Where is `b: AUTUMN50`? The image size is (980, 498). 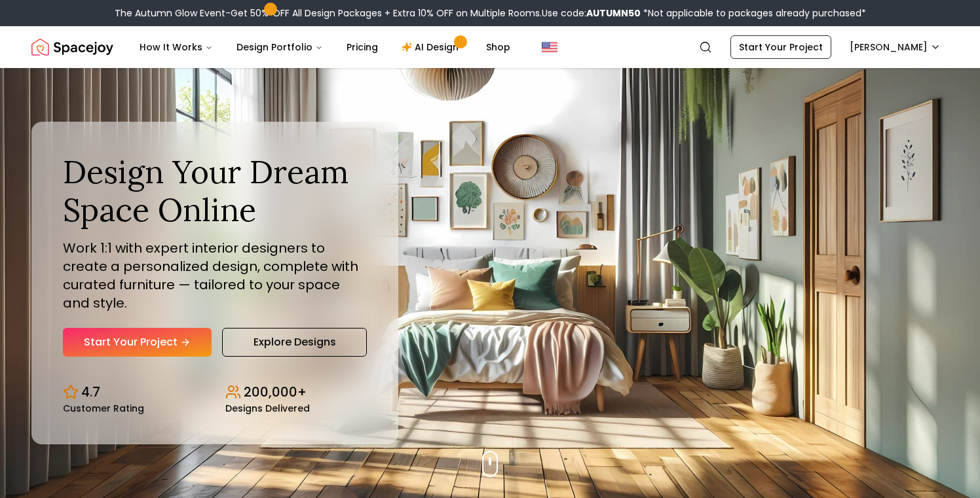 b: AUTUMN50 is located at coordinates (613, 13).